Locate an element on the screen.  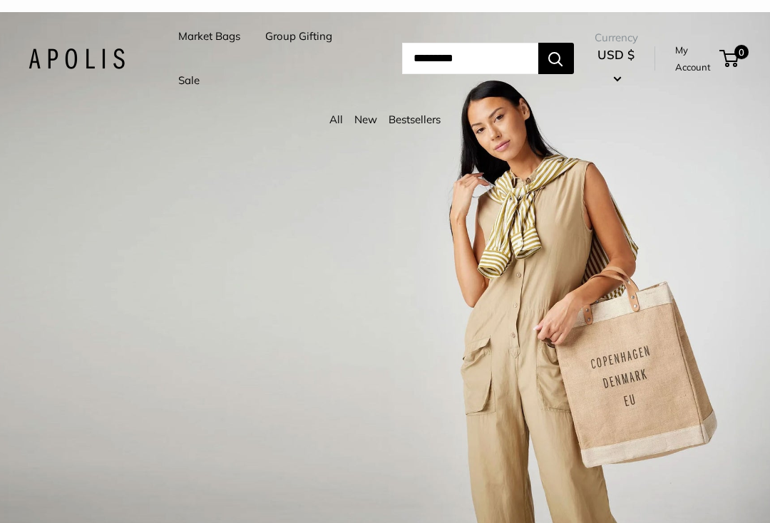
span: Currency is located at coordinates (616, 38).